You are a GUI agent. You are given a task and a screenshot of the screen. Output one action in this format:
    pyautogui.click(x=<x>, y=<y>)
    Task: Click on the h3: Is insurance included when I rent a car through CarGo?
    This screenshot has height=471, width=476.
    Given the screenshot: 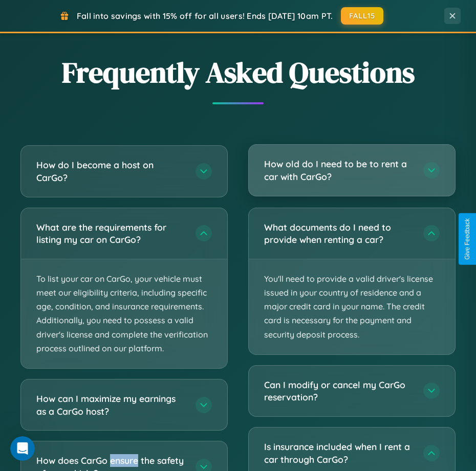 What is the action you would take?
    pyautogui.click(x=338, y=453)
    